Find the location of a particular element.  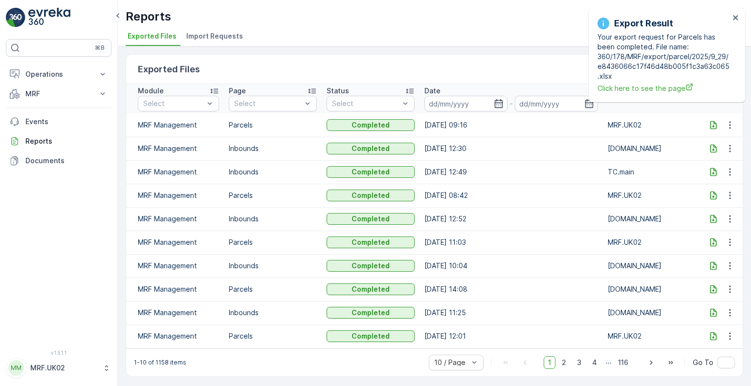

span: 116 is located at coordinates (623, 363).